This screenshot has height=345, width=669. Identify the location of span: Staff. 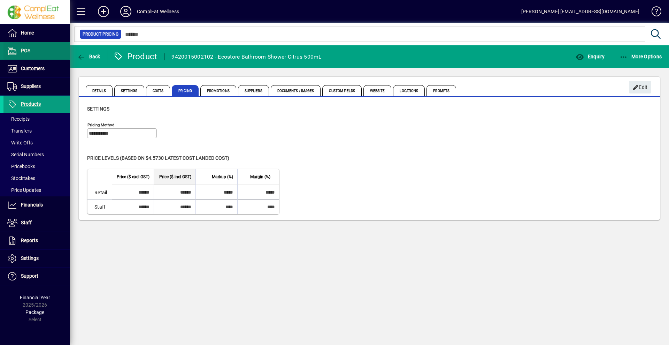
(26, 222).